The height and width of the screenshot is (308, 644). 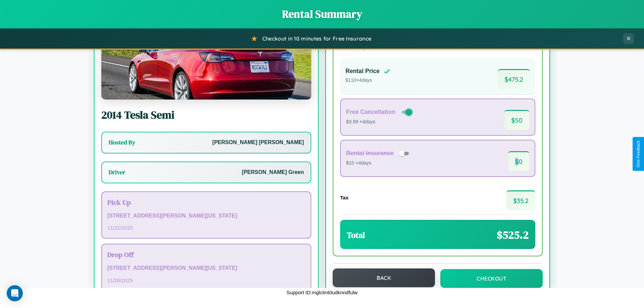 What do you see at coordinates (514, 79) in the screenshot?
I see `span: $ 475.2` at bounding box center [514, 79].